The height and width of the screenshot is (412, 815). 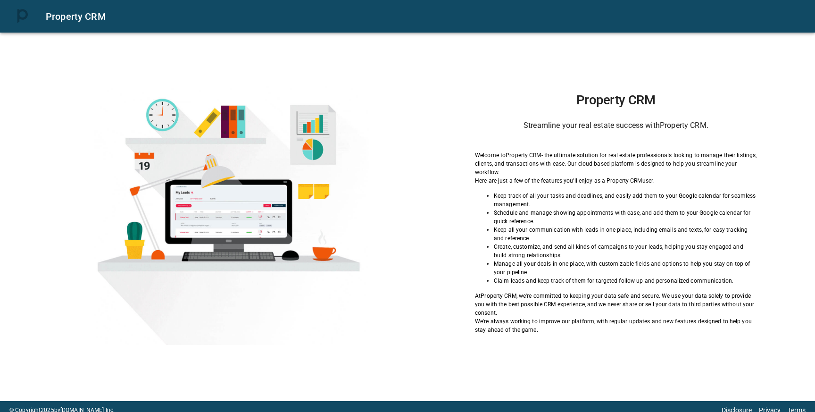 What do you see at coordinates (616, 181) in the screenshot?
I see `p: Here are just a few of the features you'll enjoy as a Property CRM user:` at bounding box center [616, 181].